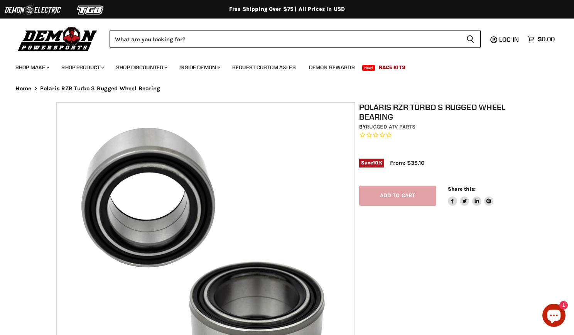 This screenshot has width=574, height=335. What do you see at coordinates (285, 39) in the screenshot?
I see `input: Search` at bounding box center [285, 39].